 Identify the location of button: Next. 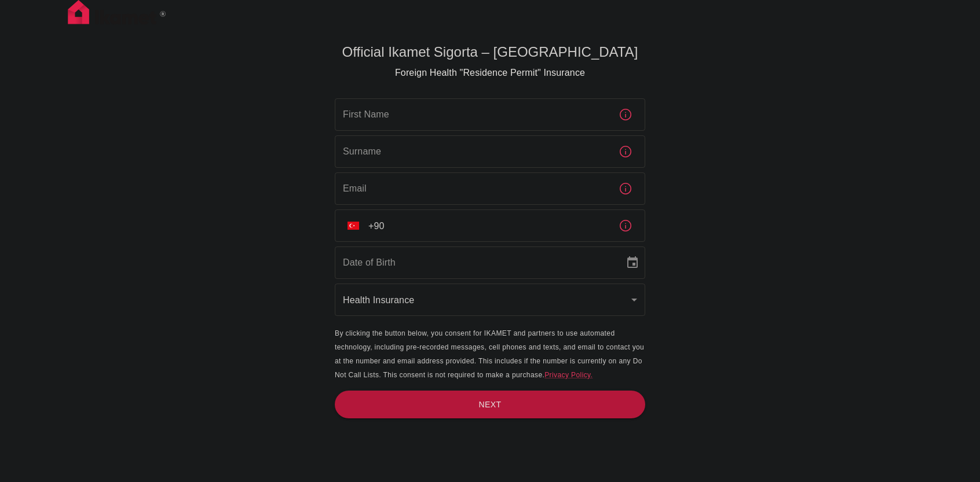
(490, 405).